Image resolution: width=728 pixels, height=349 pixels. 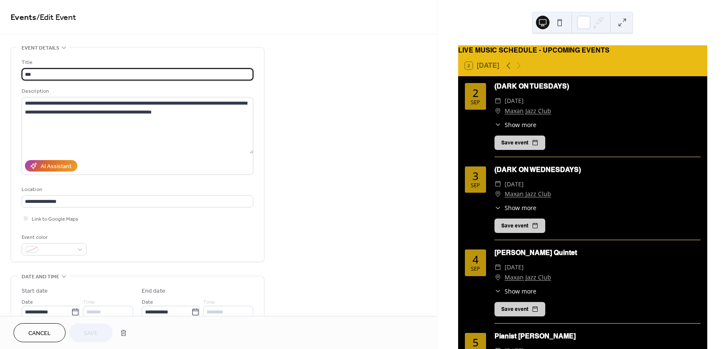 I want to click on div: 5, so click(x=476, y=342).